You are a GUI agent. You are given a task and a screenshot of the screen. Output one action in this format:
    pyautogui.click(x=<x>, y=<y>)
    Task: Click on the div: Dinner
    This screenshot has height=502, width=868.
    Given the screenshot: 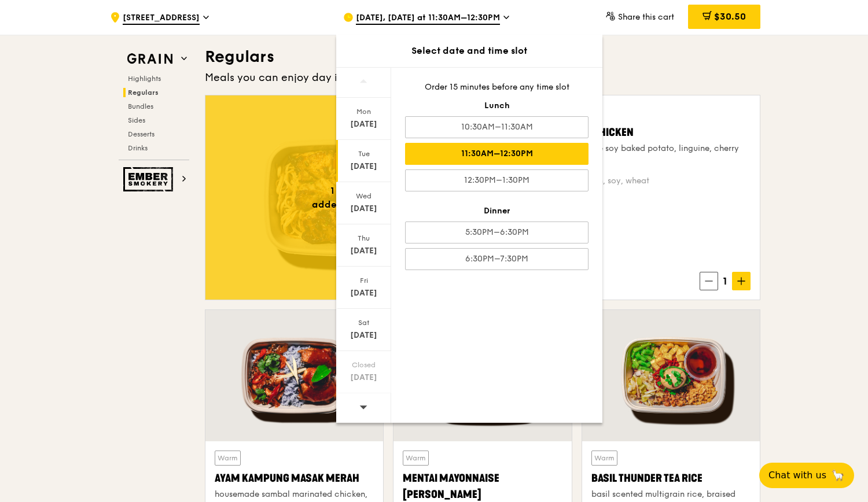 What is the action you would take?
    pyautogui.click(x=497, y=211)
    